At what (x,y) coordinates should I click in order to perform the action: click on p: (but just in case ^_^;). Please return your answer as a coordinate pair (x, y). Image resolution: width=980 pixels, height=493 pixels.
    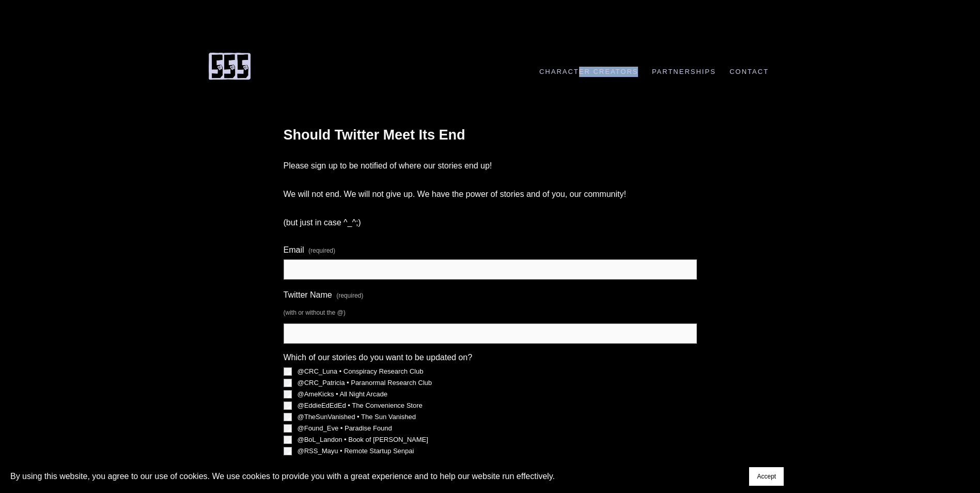
    Looking at the image, I should click on (490, 222).